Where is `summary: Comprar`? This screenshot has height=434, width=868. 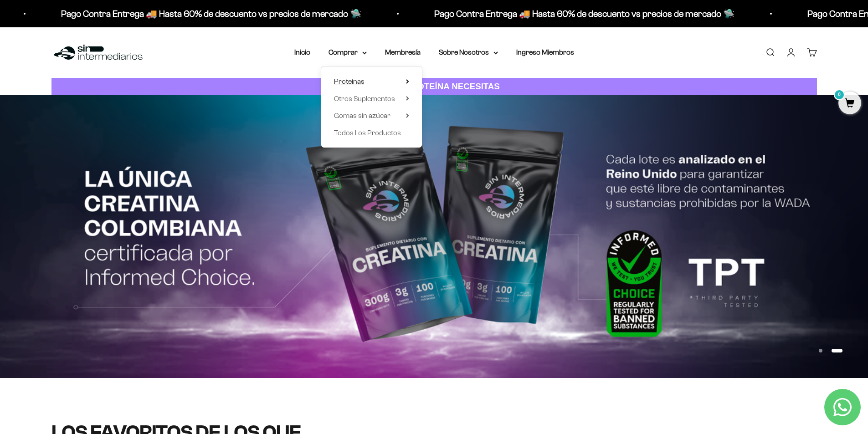
summary: Comprar is located at coordinates (348, 52).